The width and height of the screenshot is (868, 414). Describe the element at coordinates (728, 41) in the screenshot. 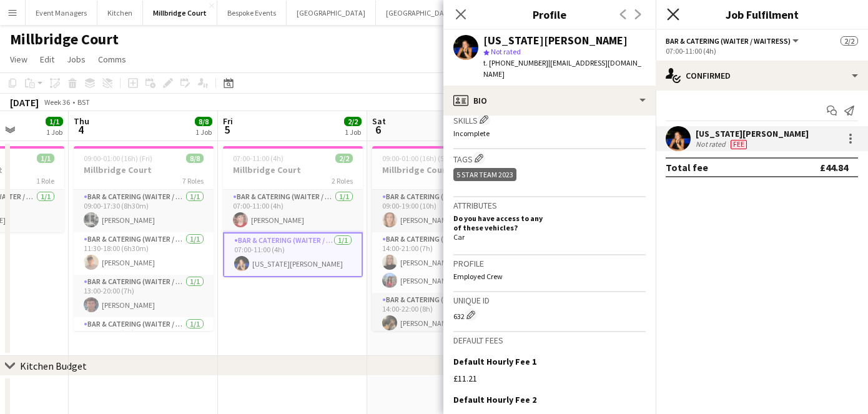

I see `span: Bar & Catering (Waiter / waitress)` at that location.